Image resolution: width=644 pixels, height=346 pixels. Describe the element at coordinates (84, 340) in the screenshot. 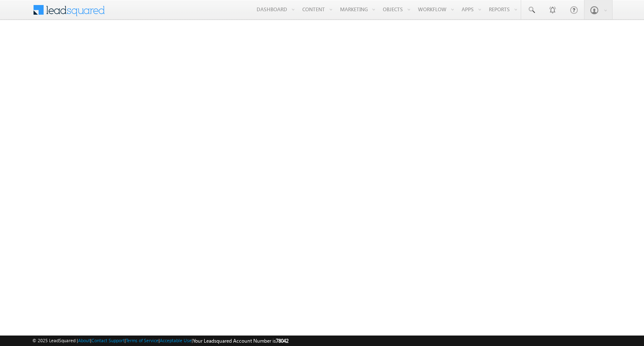

I see `a: About` at that location.